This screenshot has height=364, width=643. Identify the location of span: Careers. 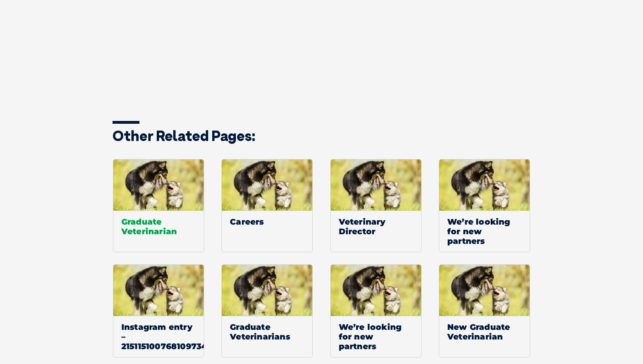
(267, 221).